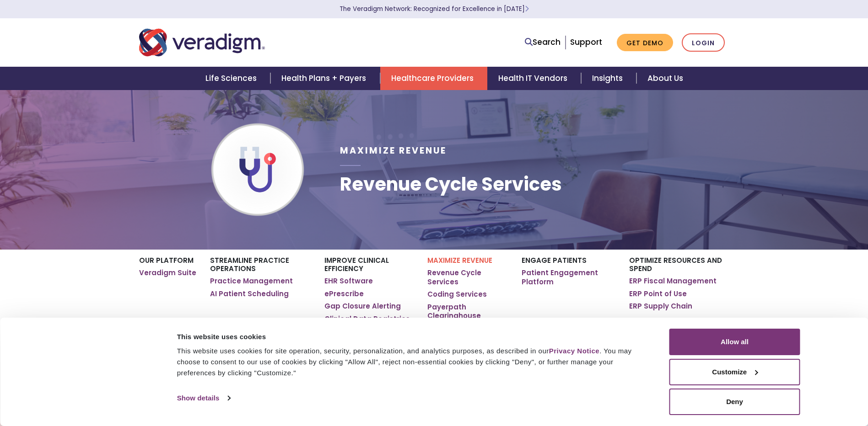 The image size is (868, 426). I want to click on a: Revenue Cycle Services, so click(467, 277).